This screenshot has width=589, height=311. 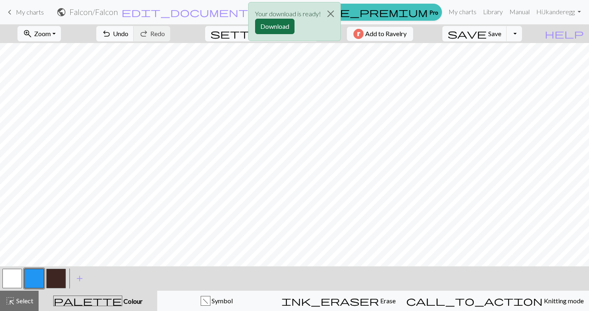 What do you see at coordinates (133, 301) in the screenshot?
I see `span: Colour` at bounding box center [133, 301].